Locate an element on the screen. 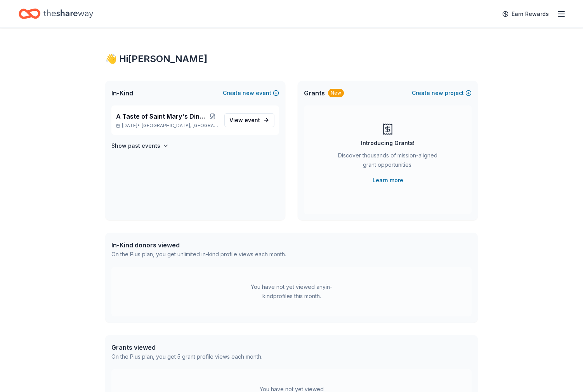 Image resolution: width=583 pixels, height=392 pixels. a: View event is located at coordinates (249, 120).